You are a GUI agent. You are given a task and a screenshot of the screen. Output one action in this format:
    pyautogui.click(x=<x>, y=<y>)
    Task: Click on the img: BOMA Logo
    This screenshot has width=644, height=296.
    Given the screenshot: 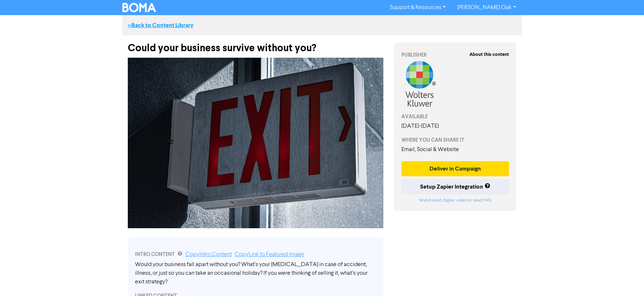 What is the action you would take?
    pyautogui.click(x=139, y=8)
    